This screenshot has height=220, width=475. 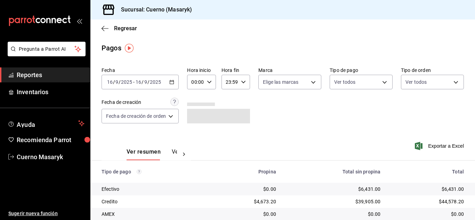 What do you see at coordinates (290, 70) in the screenshot?
I see `label: Marca` at bounding box center [290, 70].